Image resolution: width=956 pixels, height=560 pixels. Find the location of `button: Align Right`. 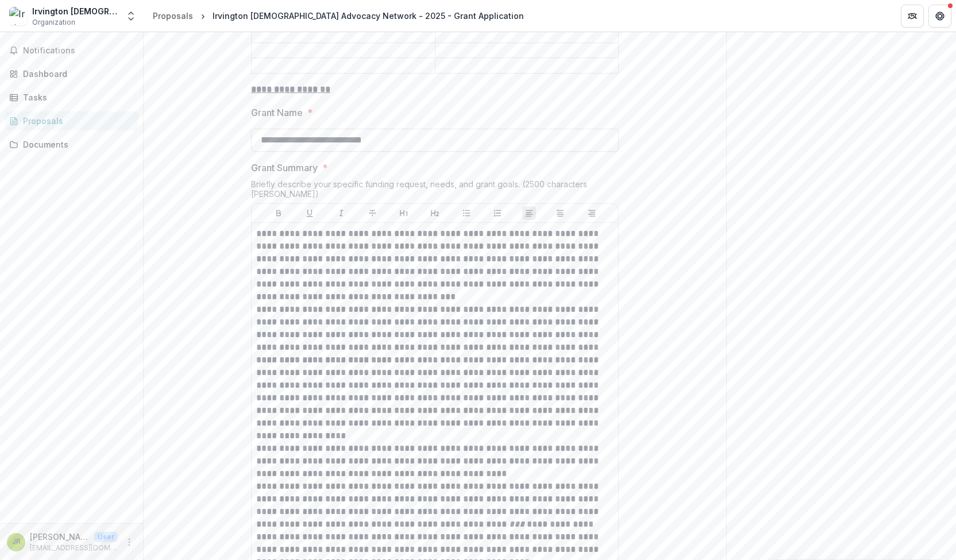

button: Align Right is located at coordinates (592, 213).